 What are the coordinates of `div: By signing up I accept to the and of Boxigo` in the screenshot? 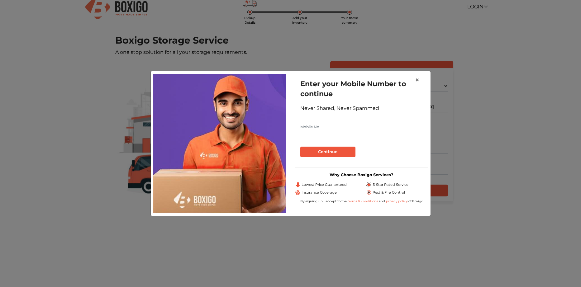 It's located at (362, 201).